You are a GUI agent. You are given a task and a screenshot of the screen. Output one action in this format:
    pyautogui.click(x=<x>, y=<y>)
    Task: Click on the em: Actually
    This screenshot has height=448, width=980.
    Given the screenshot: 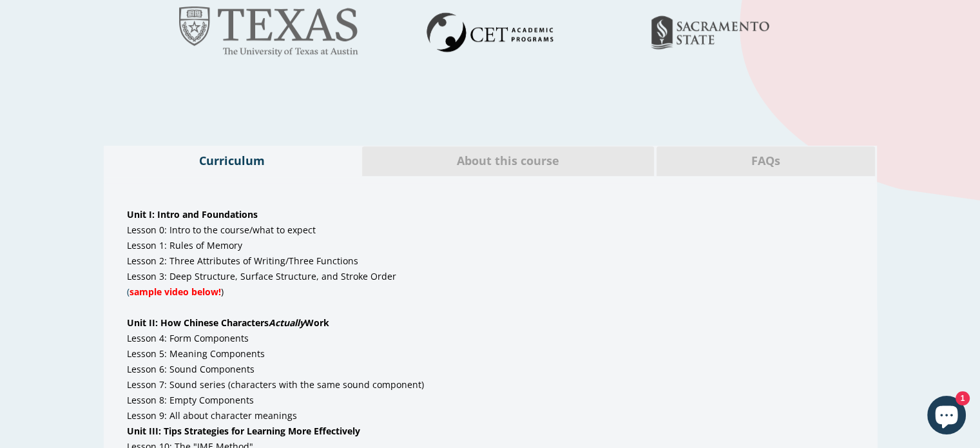 What is the action you would take?
    pyautogui.click(x=287, y=323)
    